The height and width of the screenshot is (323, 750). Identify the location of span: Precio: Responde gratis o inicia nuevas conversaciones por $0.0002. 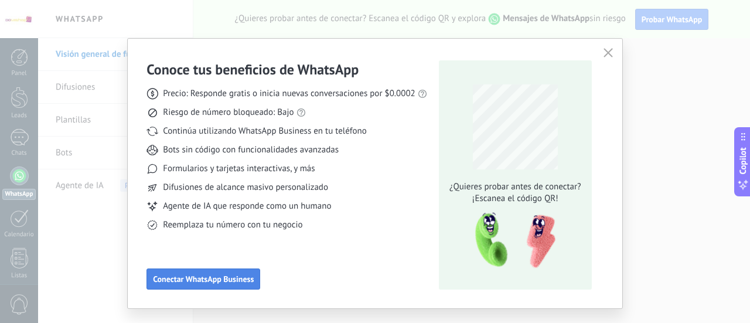
(289, 94).